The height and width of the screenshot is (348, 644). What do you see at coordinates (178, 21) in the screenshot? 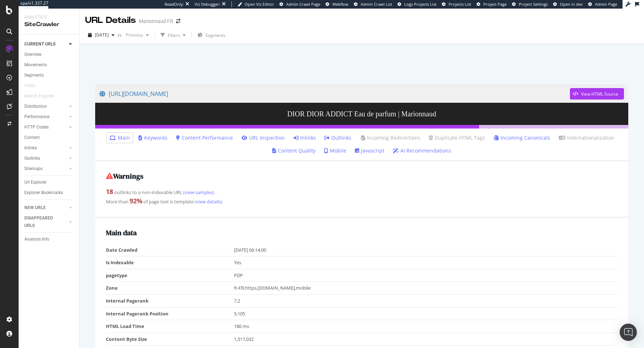
I see `div: arrow-right-arrow-left` at bounding box center [178, 21].